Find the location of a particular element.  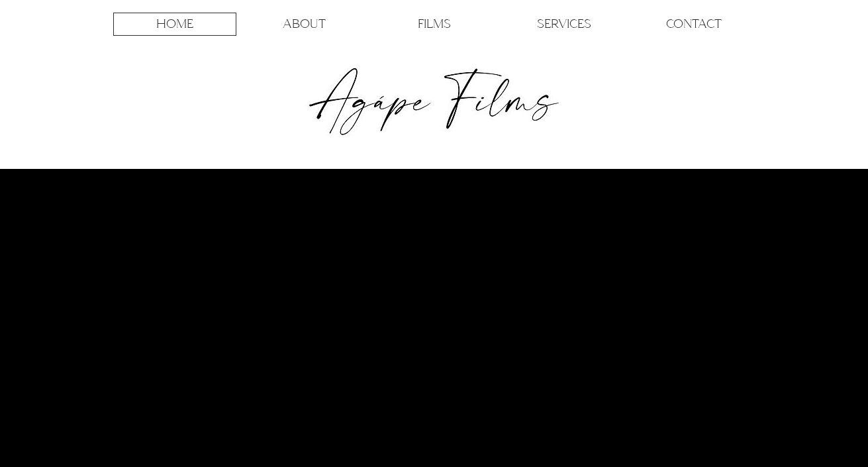

p: HOME is located at coordinates (175, 24).